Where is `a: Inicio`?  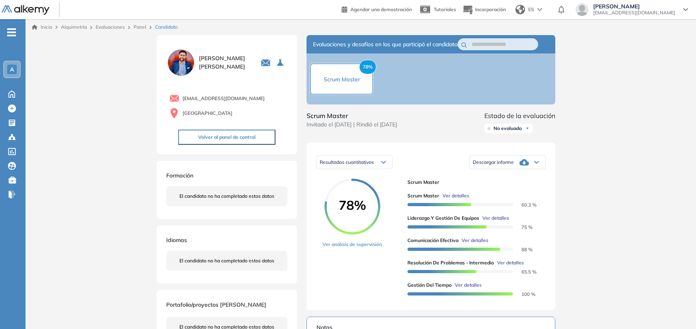
a: Inicio is located at coordinates (42, 27).